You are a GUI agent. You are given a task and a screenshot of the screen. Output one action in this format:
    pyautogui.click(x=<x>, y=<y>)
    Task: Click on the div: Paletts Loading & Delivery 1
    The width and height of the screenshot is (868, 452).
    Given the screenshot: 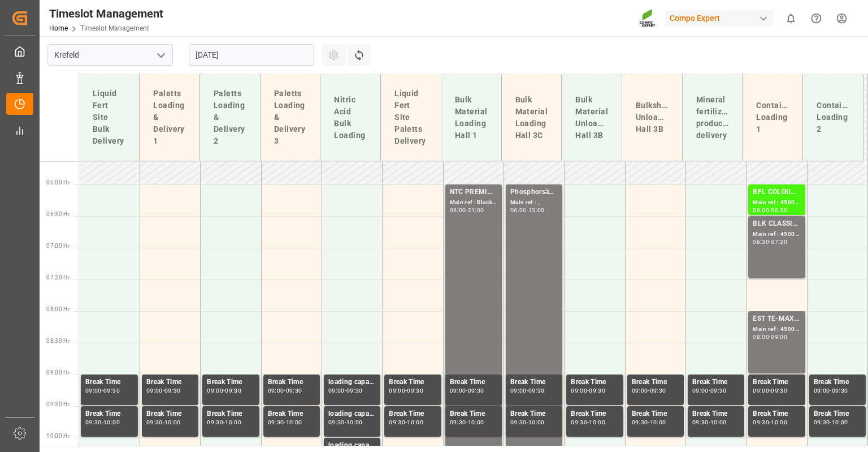 What is the action you would take?
    pyautogui.click(x=170, y=117)
    